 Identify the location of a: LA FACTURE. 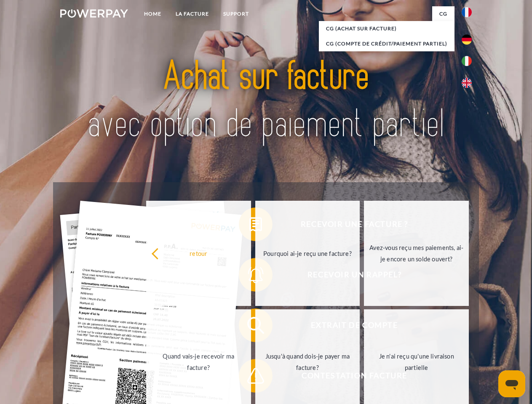
(192, 14).